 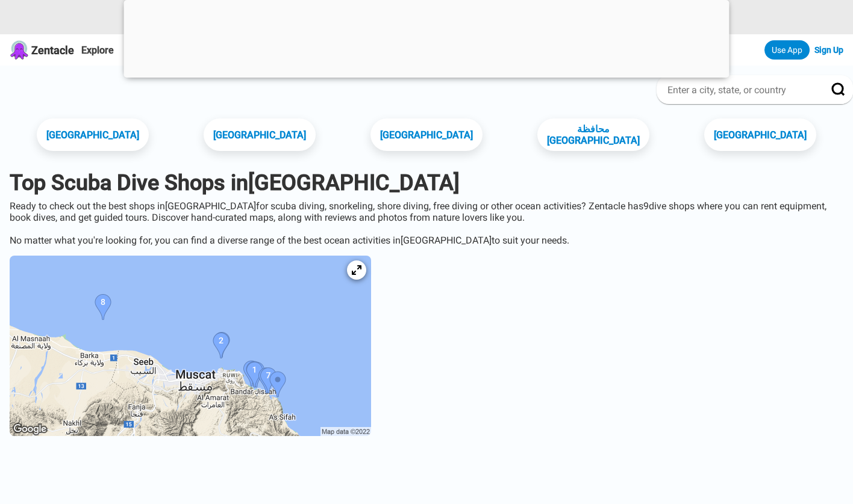 What do you see at coordinates (97, 50) in the screenshot?
I see `a: Explore` at bounding box center [97, 50].